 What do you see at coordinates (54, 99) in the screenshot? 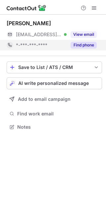
I see `button: Add to email campaign` at bounding box center [54, 99].